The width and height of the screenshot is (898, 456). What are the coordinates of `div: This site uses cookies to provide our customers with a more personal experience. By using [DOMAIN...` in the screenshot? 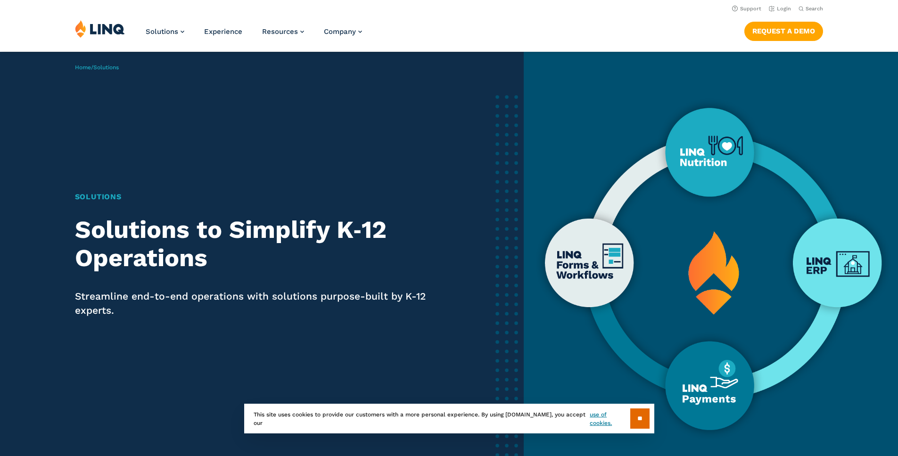 It's located at (449, 419).